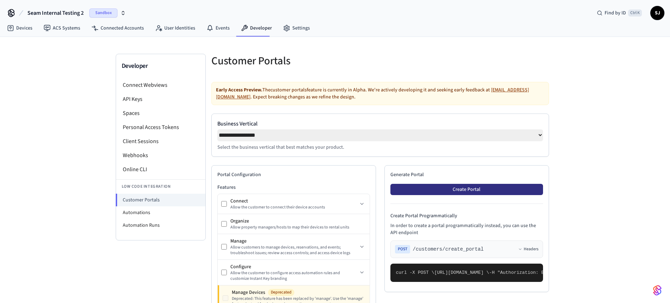  What do you see at coordinates (380, 124) in the screenshot?
I see `label: Business Vertical` at bounding box center [380, 124].